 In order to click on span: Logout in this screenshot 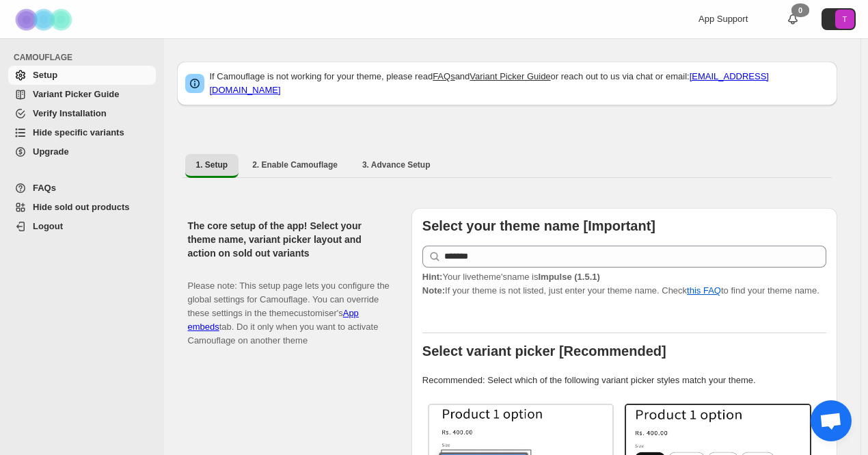, I will do `click(48, 226)`.